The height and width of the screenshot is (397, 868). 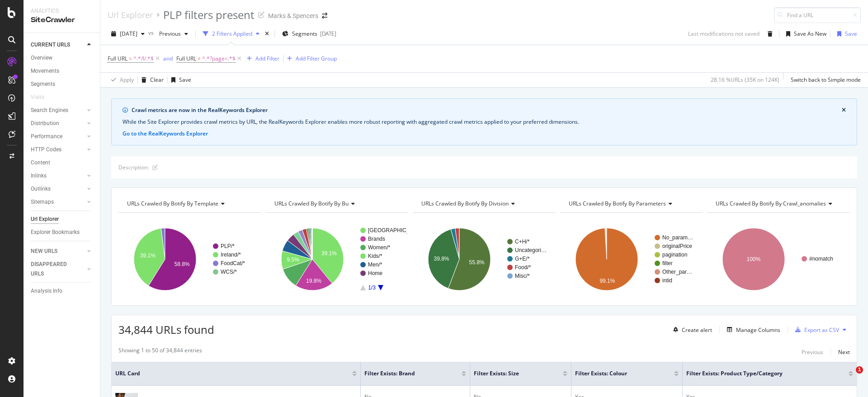 I want to click on div: Segments, so click(x=43, y=84).